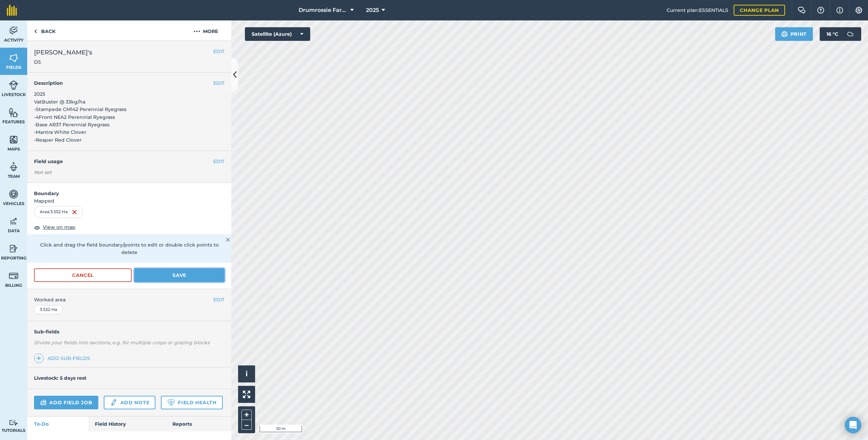 The width and height of the screenshot is (868, 440). What do you see at coordinates (129, 402) in the screenshot?
I see `a: Add note` at bounding box center [129, 402].